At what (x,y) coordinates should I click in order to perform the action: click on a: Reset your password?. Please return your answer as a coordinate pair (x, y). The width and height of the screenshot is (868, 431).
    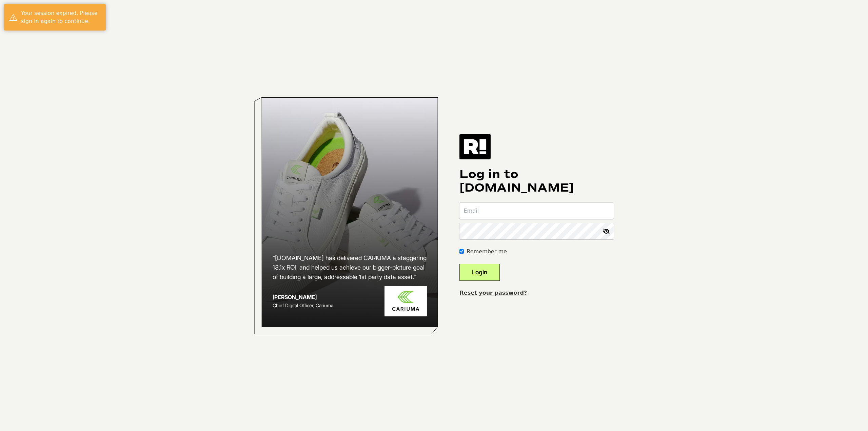
    Looking at the image, I should click on (493, 292).